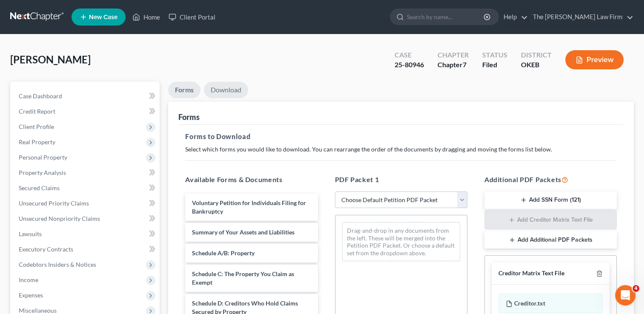  What do you see at coordinates (537, 65) in the screenshot?
I see `div: OKEB` at bounding box center [537, 65].